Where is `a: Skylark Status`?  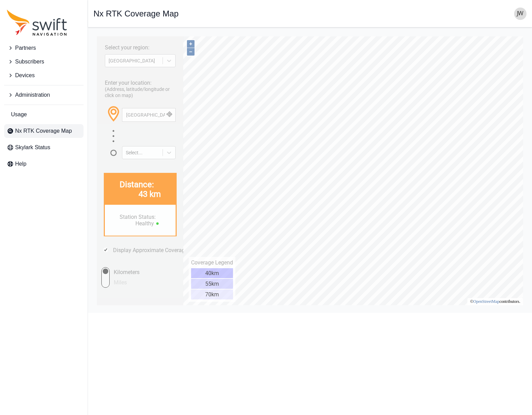
a: Skylark Status is located at coordinates (43, 147).